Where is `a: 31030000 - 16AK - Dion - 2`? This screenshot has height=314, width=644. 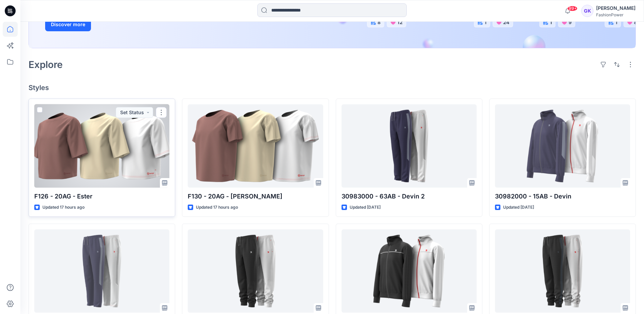 a: 31030000 - 16AK - Dion - 2 is located at coordinates (409, 271).